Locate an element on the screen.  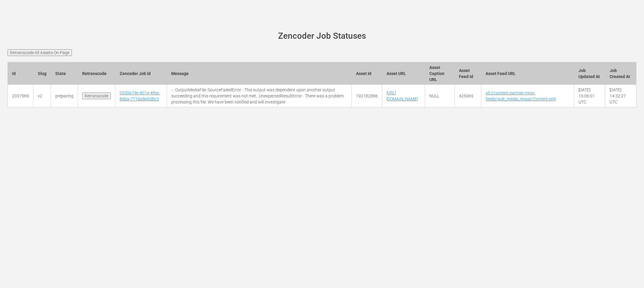
th: Asset Caption URL is located at coordinates (440, 73).